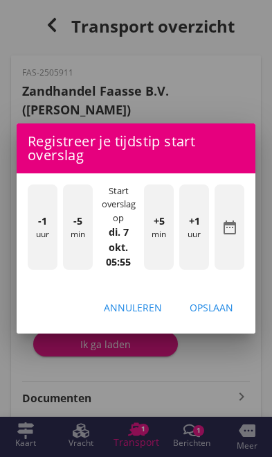 The image size is (272, 457). What do you see at coordinates (159, 221) in the screenshot?
I see `span: +5` at bounding box center [159, 221].